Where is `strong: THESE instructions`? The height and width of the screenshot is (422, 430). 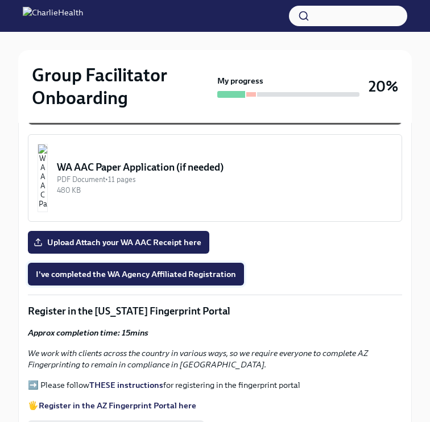 strong: THESE instructions is located at coordinates (126, 385).